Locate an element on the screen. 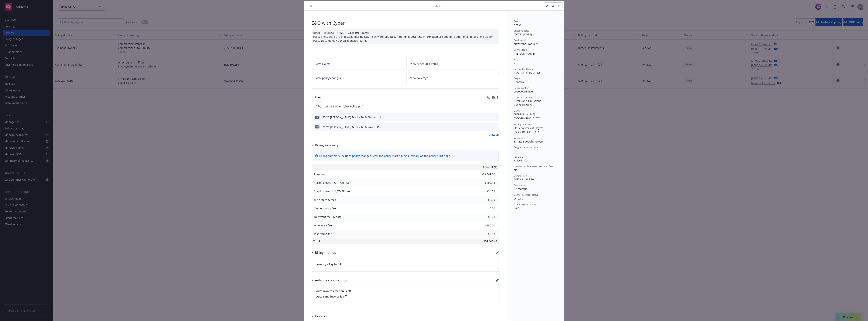 The height and width of the screenshot is (321, 868). a: View policy changes is located at coordinates (358, 78).